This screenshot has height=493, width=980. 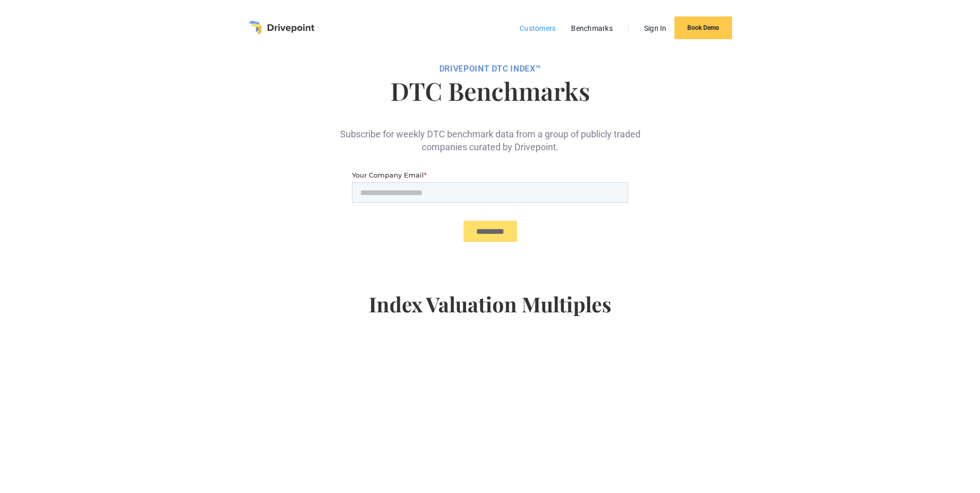 What do you see at coordinates (490, 91) in the screenshot?
I see `h1: DTC Benchmarks` at bounding box center [490, 91].